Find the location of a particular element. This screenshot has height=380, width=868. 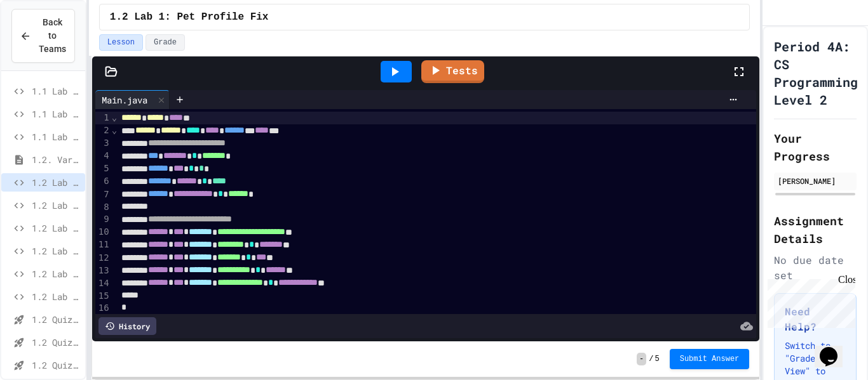

button: Lesson is located at coordinates (120, 43).